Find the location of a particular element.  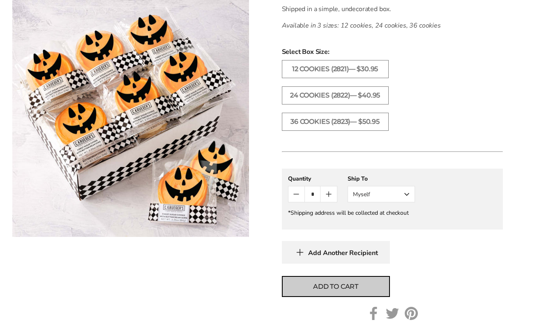

button: Count plus is located at coordinates (328, 194).